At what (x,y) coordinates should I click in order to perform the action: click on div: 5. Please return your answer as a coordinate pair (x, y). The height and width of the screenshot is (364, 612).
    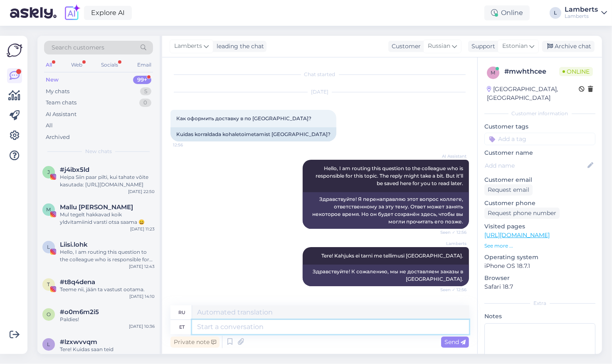
    Looking at the image, I should click on (145, 92).